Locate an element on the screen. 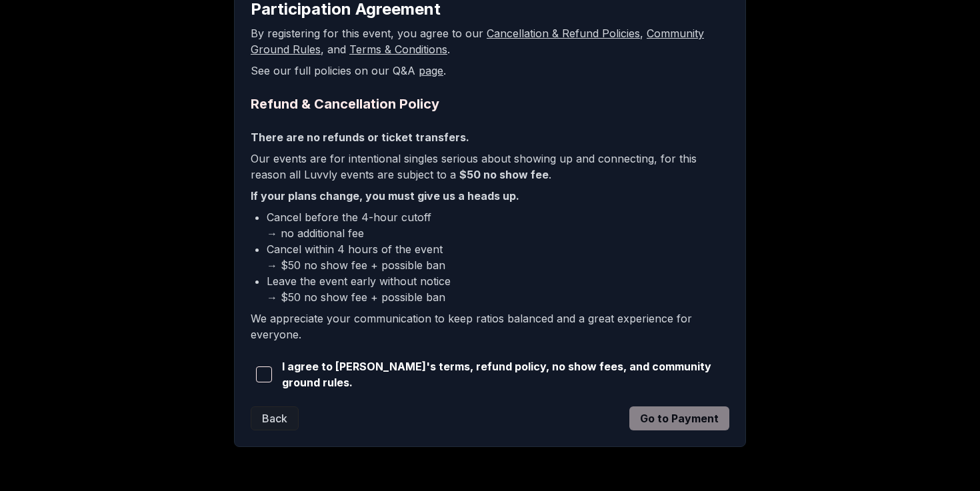 This screenshot has width=980, height=491. p: There are no refunds or ticket transfers. is located at coordinates (490, 137).